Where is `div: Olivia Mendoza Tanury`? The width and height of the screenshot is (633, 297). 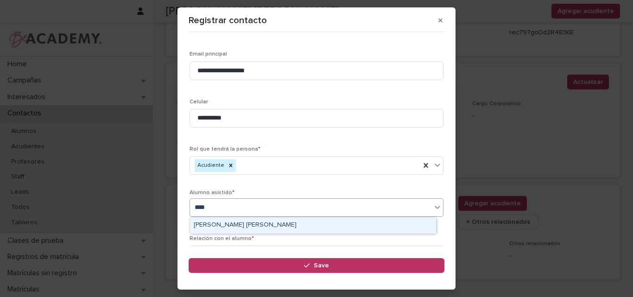
div: Olivia Mendoza Tanury is located at coordinates (313, 225).